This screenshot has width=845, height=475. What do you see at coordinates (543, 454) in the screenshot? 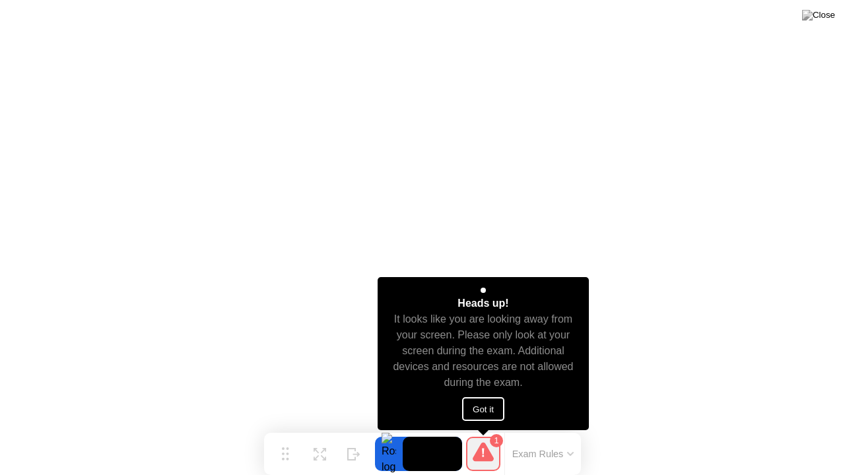
I see `button: Exam Rules` at bounding box center [543, 454].